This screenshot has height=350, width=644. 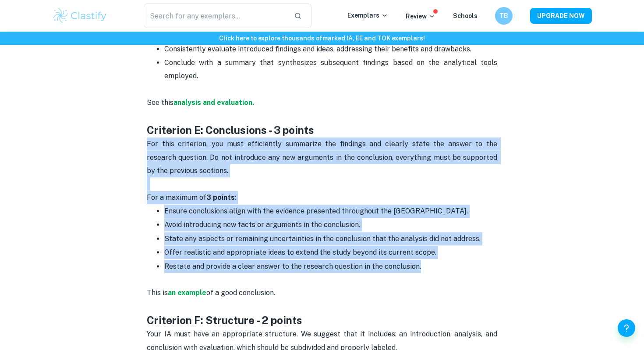 I want to click on button: Help and Feedback, so click(x=627, y=328).